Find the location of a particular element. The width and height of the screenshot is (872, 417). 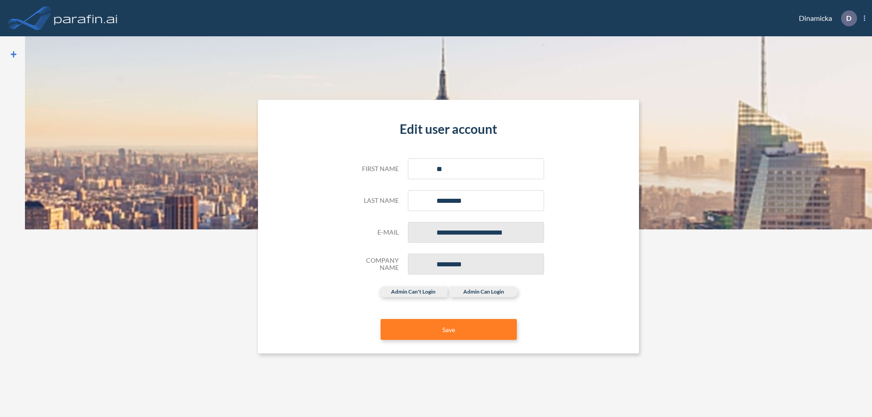

h5: First name is located at coordinates (376, 169).